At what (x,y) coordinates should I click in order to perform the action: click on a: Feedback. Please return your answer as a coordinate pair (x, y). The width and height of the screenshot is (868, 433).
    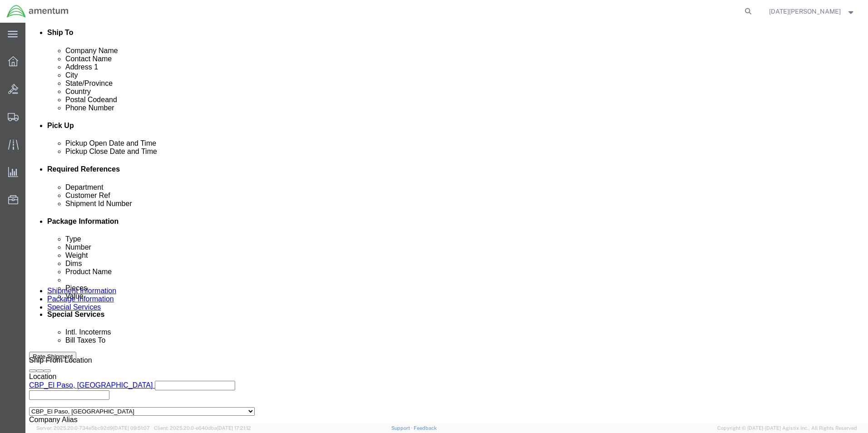
    Looking at the image, I should click on (425, 428).